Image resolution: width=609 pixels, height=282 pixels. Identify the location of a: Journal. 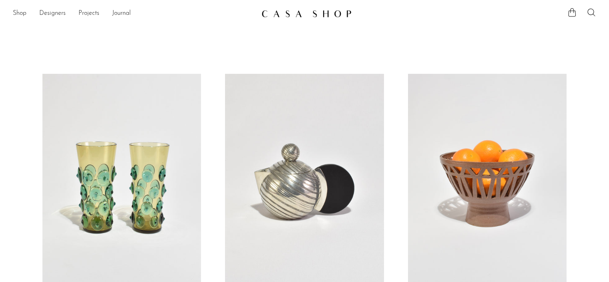
(121, 14).